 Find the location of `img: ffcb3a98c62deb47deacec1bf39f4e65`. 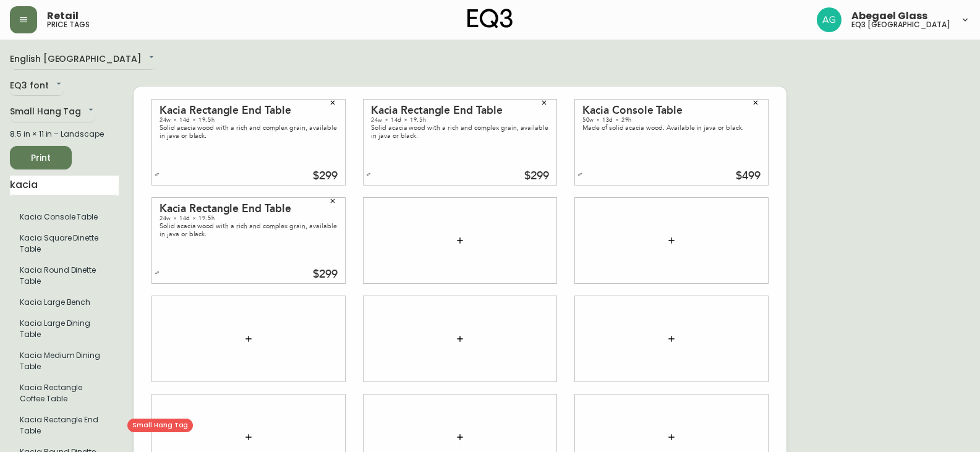

img: ffcb3a98c62deb47deacec1bf39f4e65 is located at coordinates (829, 20).